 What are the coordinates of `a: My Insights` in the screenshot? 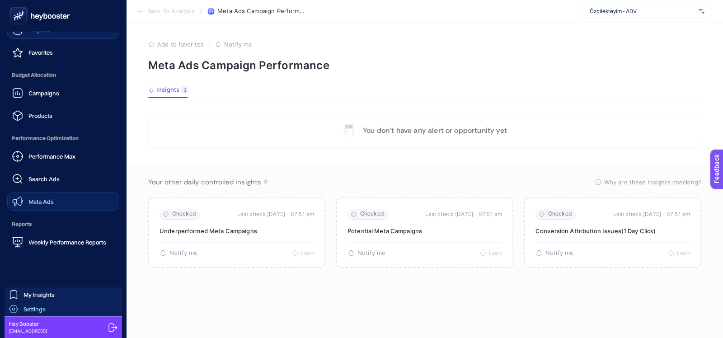 It's located at (63, 295).